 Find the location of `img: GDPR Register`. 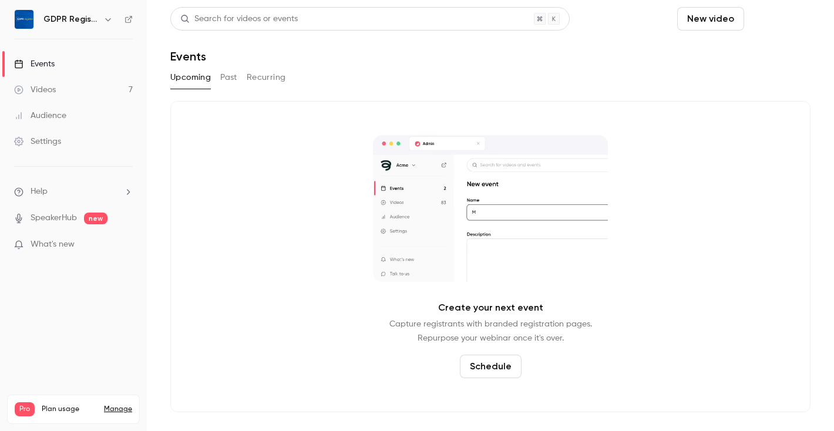

img: GDPR Register is located at coordinates (24, 19).